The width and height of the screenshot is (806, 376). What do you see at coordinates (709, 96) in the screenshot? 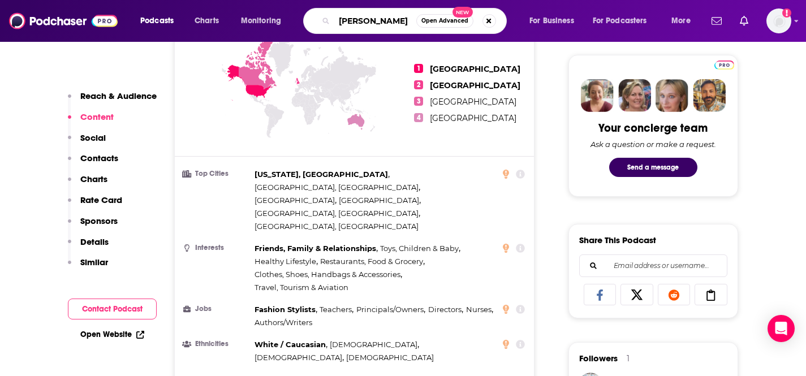
I see `img: Jon Profile` at bounding box center [709, 96].